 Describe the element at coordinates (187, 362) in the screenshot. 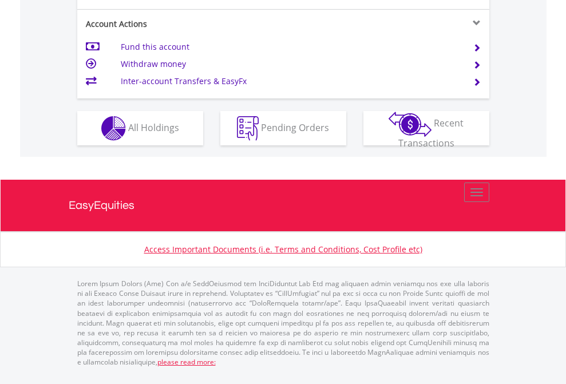

I see `a: please read more:` at that location.